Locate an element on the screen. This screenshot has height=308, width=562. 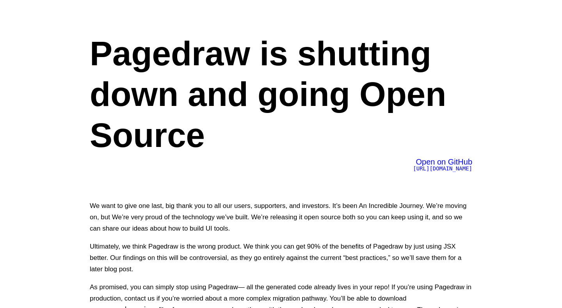
h1: Pagedraw is shutting down and going Open Source is located at coordinates (281, 94).